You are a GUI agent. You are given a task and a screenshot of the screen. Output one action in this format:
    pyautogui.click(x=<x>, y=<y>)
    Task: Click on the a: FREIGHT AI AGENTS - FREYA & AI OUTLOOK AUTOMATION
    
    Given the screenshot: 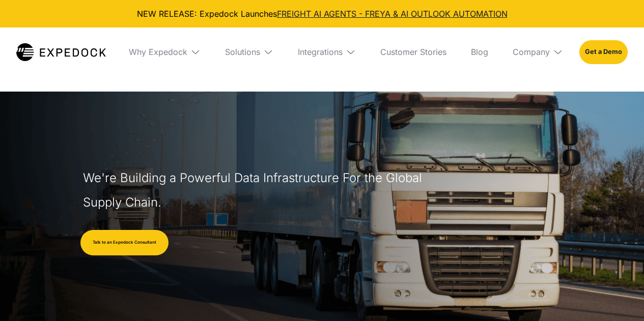 What is the action you would take?
    pyautogui.click(x=392, y=14)
    